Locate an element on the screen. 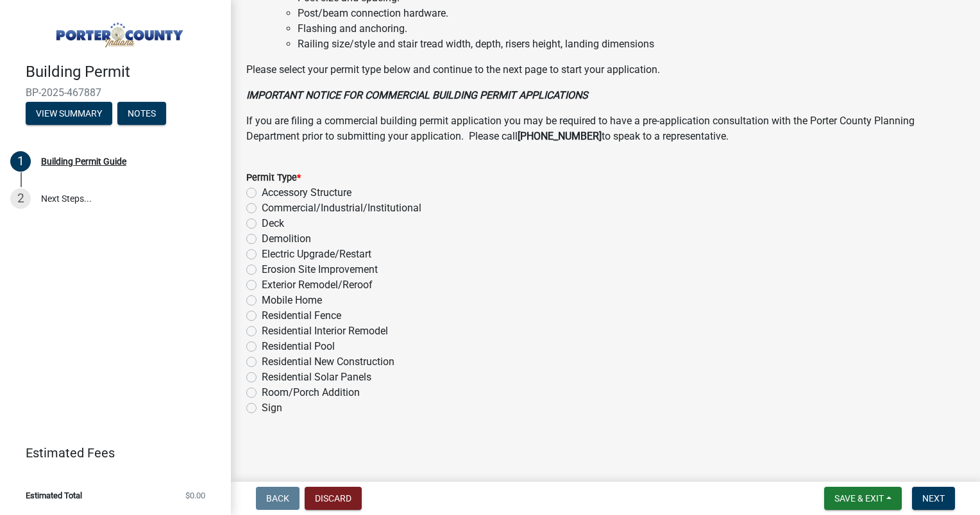 The height and width of the screenshot is (515, 980). strong: IMPORTANT NOTICE FOR COMMERCIAL BUILDING PERMIT APPLICATIONS is located at coordinates (417, 95).